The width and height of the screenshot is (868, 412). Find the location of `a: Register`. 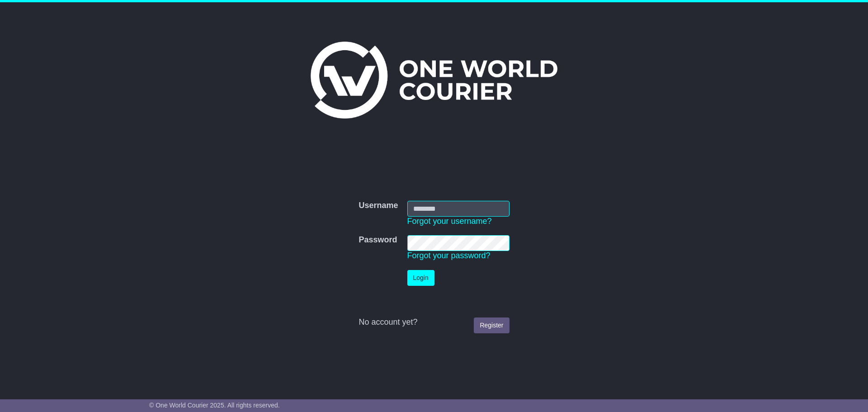

a: Register is located at coordinates (491, 325).